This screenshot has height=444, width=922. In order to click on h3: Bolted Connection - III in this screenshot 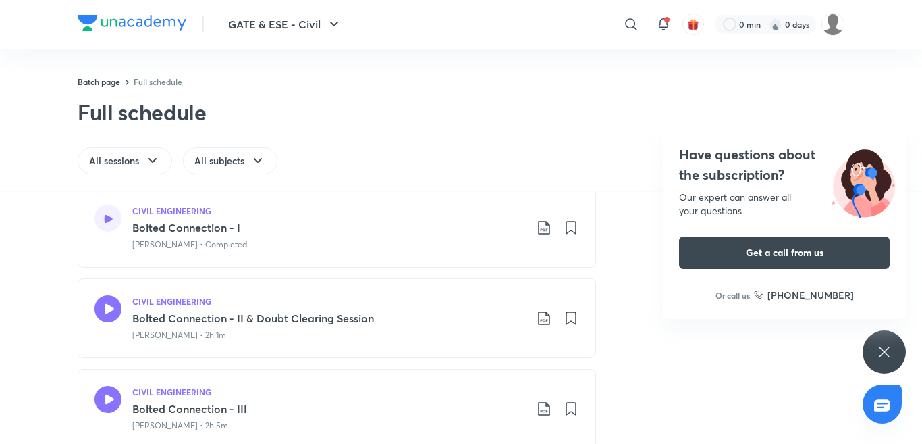, I will do `click(329, 408)`.